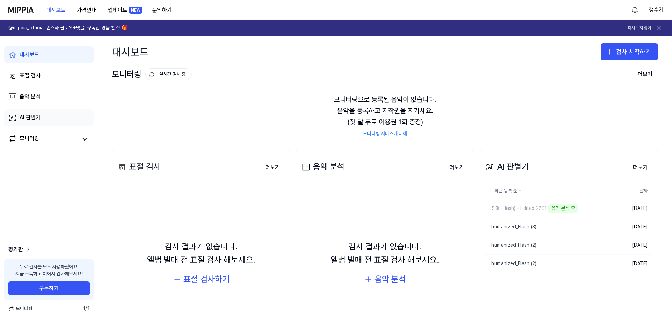 The width and height of the screenshot is (672, 322). What do you see at coordinates (206, 279) in the screenshot?
I see `div: 표절 검사하기` at bounding box center [206, 279].